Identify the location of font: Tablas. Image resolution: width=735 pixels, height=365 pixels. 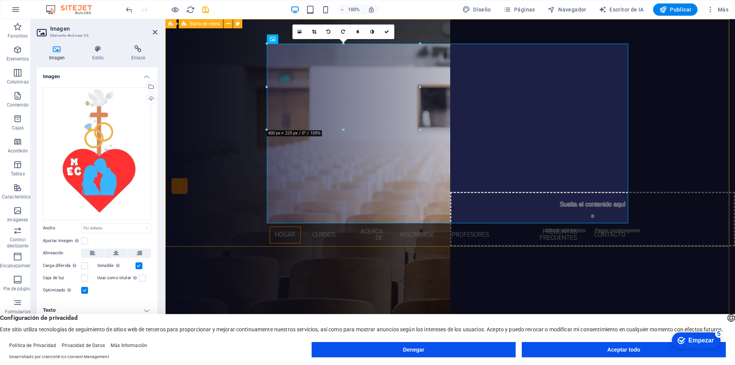
(18, 174).